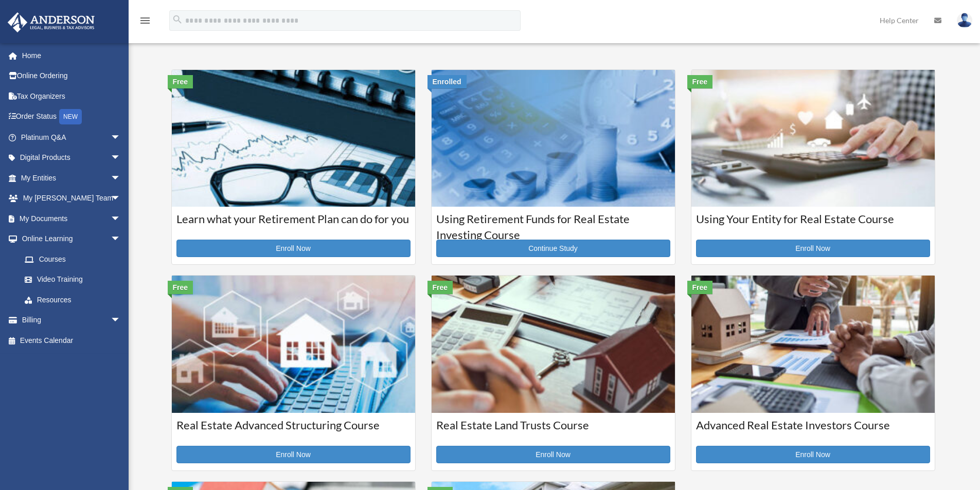  Describe the element at coordinates (71, 321) in the screenshot. I see `a: Billingarrow_drop_down` at that location.